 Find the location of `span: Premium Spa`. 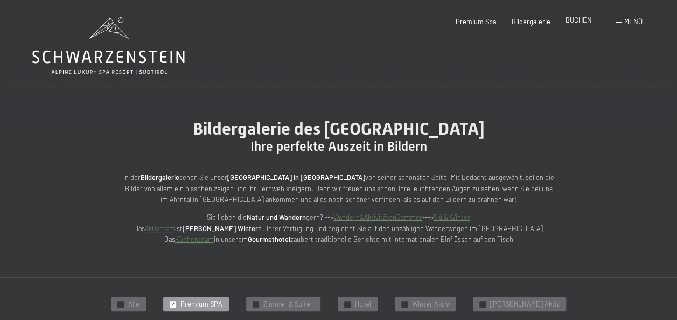

span: Premium Spa is located at coordinates (476, 22).